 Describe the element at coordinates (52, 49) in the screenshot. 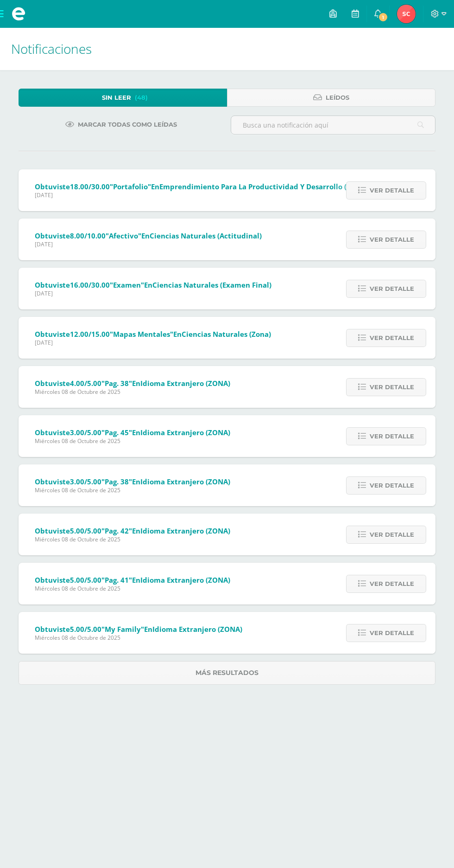

I see `span: Notificaciones` at that location.